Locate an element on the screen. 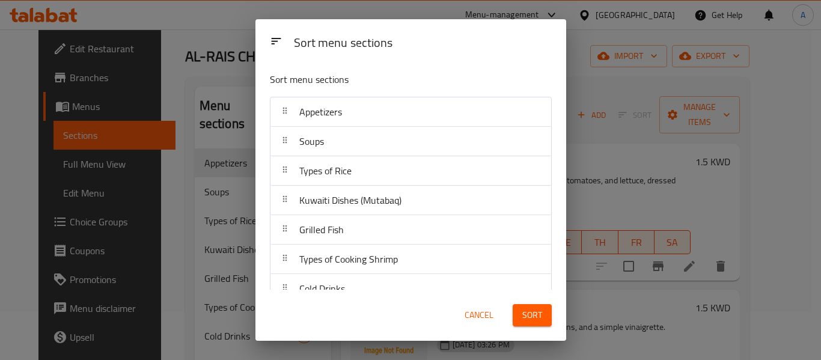 This screenshot has height=360, width=821. button: Cancel is located at coordinates (479, 315).